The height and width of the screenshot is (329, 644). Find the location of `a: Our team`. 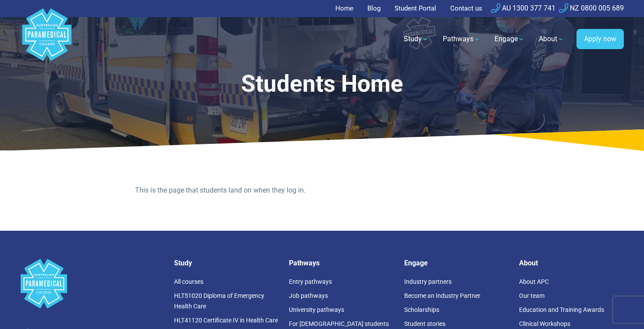

a: Our team is located at coordinates (531, 296).